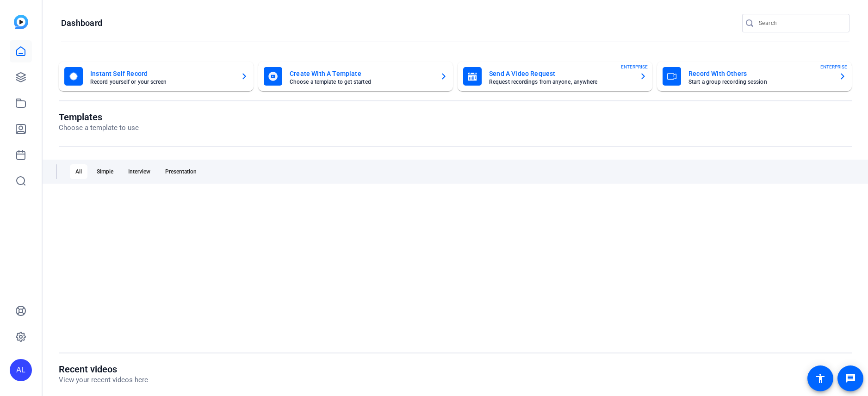 This screenshot has height=396, width=868. What do you see at coordinates (760, 82) in the screenshot?
I see `mat-card-subtitle: Start a group recording session` at bounding box center [760, 82].